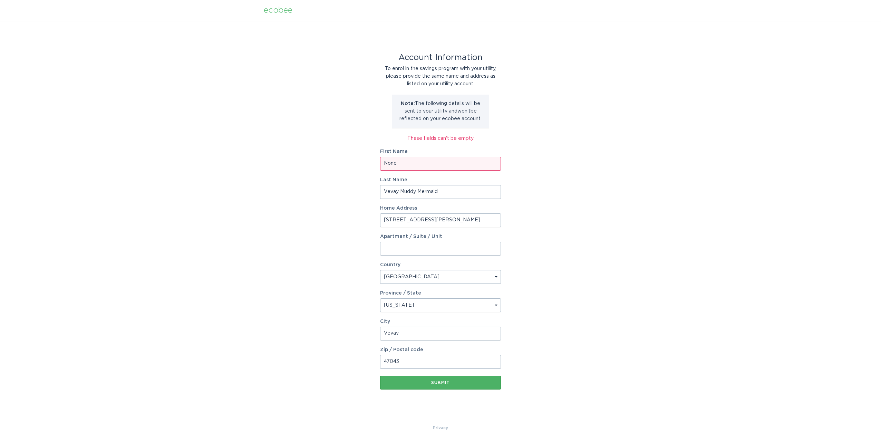 This screenshot has width=881, height=442. Describe the element at coordinates (441, 138) in the screenshot. I see `div: These fields can't be empty` at that location.